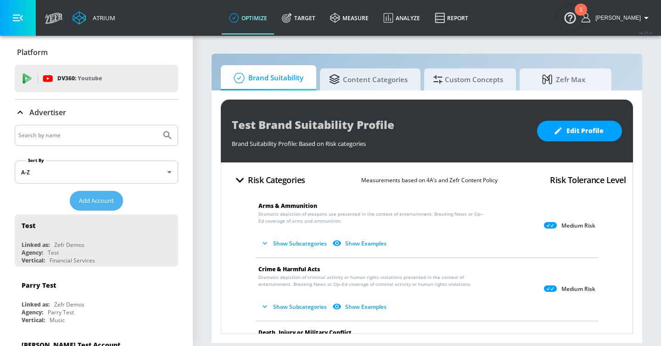  What do you see at coordinates (88, 135) in the screenshot?
I see `input: Search by name` at bounding box center [88, 135].